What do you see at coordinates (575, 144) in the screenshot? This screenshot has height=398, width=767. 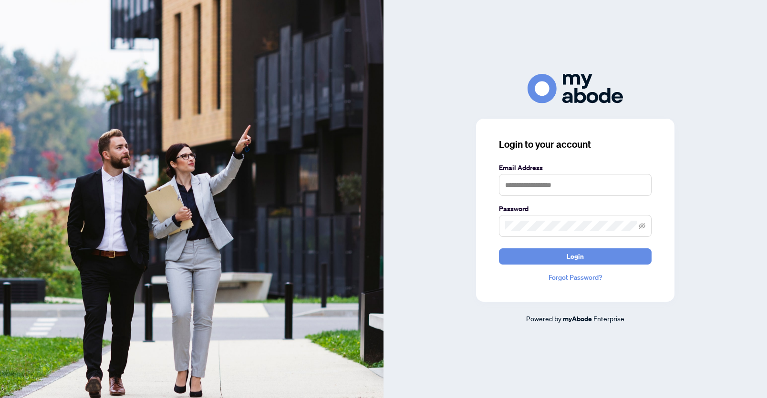 I see `h3: Login to your account` at bounding box center [575, 144].